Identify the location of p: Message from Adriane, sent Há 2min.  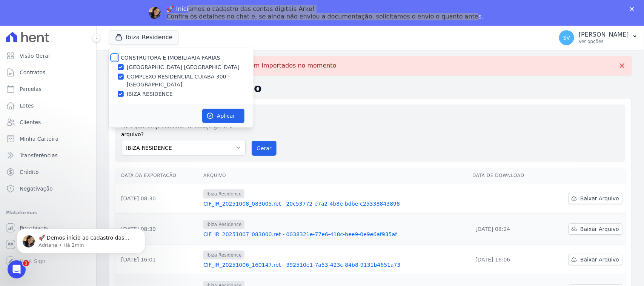
(81, 32).